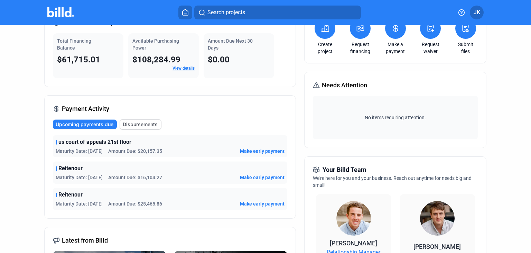 The image size is (531, 253). What do you see at coordinates (219, 59) in the screenshot?
I see `span: $0.00` at bounding box center [219, 59].